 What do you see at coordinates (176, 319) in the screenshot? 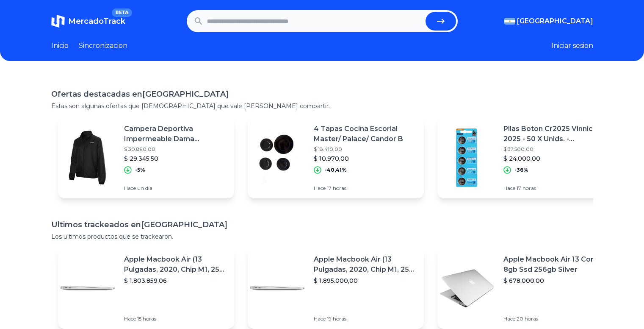
I see `p: Hace 15 horas` at bounding box center [176, 319].